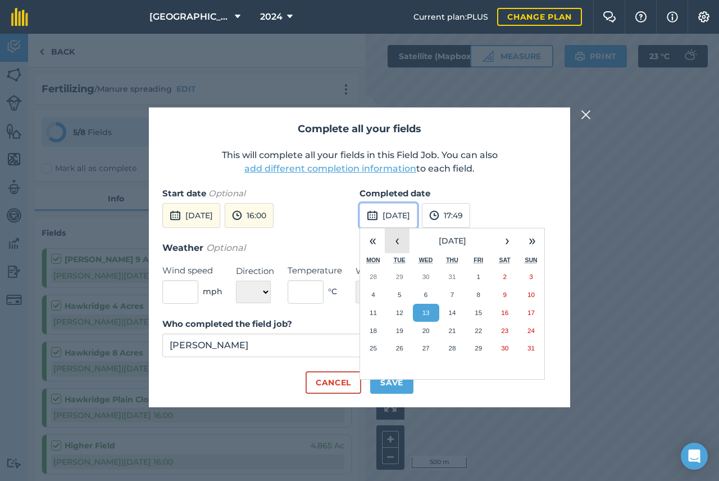 This screenshot has height=481, width=719. Describe the element at coordinates (400, 330) in the screenshot. I see `button: 19 August 2025` at that location.